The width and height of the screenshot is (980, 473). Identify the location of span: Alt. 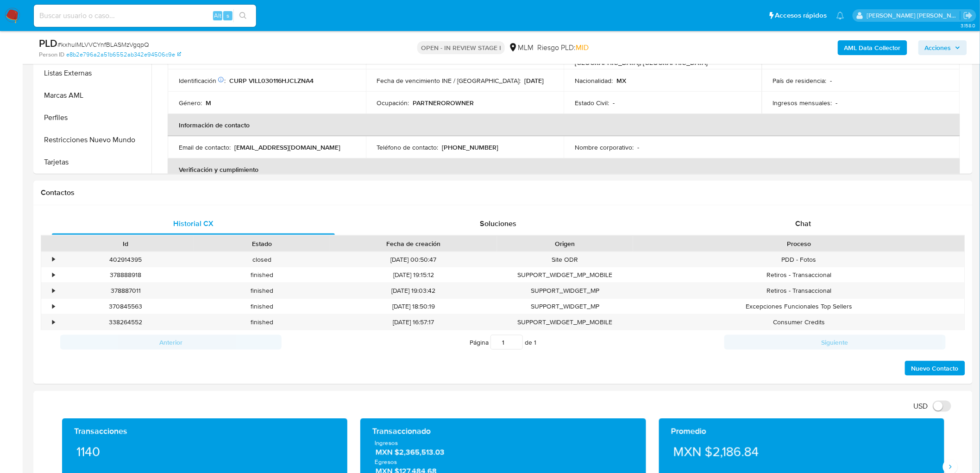
(218, 15).